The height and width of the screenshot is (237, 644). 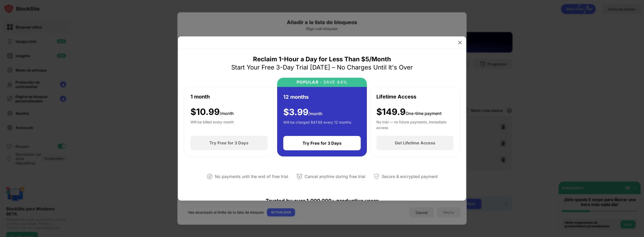 What do you see at coordinates (300, 176) in the screenshot?
I see `img: cancel-anytime` at bounding box center [300, 176].